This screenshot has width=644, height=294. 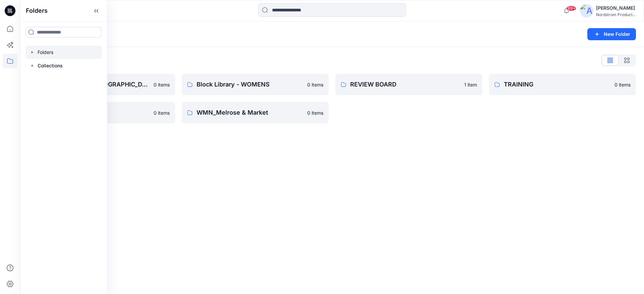 I want to click on button: New Folder, so click(x=611, y=34).